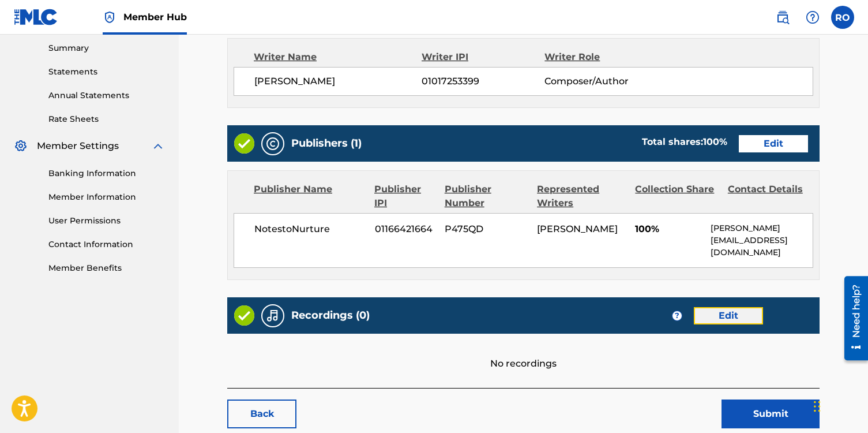 The image size is (868, 433). What do you see at coordinates (483, 57) in the screenshot?
I see `div: Writer IPI` at bounding box center [483, 57].